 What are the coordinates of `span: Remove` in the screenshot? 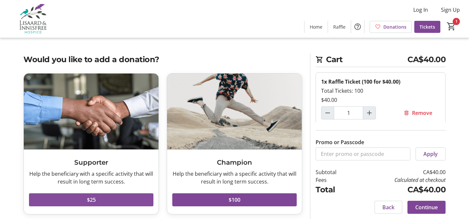 It's located at (422, 113).